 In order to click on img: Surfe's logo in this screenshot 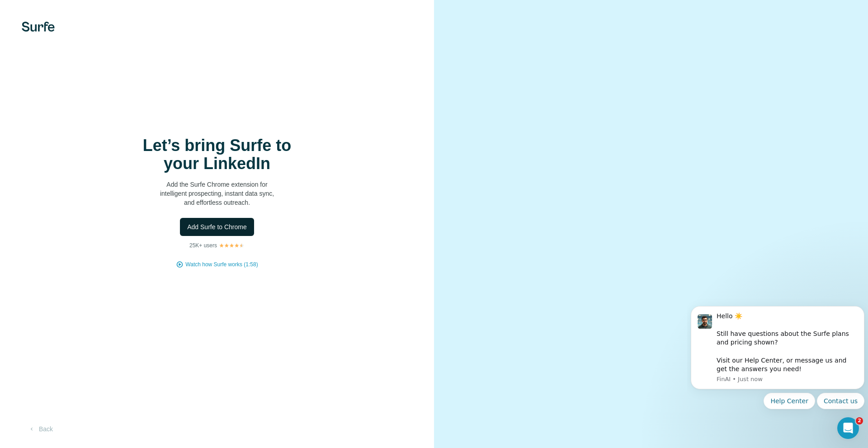, I will do `click(38, 27)`.